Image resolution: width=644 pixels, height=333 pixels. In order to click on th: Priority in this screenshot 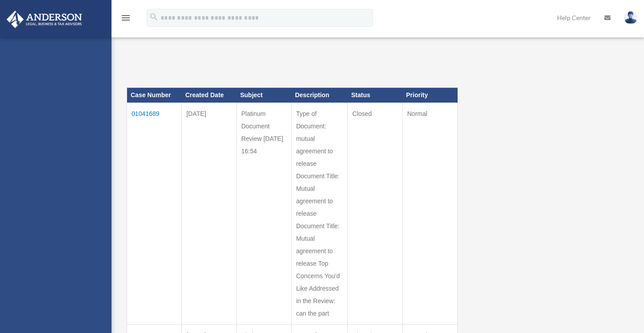, I will do `click(430, 96)`.